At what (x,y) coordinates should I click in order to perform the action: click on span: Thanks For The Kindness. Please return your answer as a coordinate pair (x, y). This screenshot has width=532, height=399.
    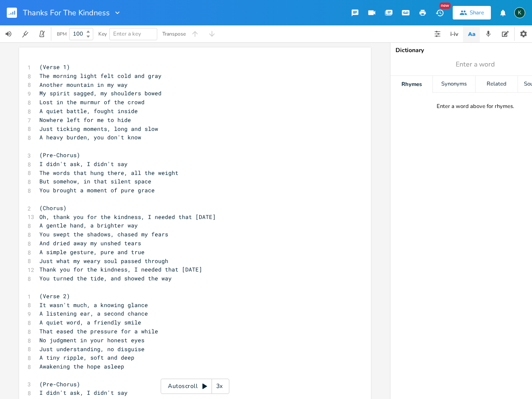
    Looking at the image, I should click on (66, 13).